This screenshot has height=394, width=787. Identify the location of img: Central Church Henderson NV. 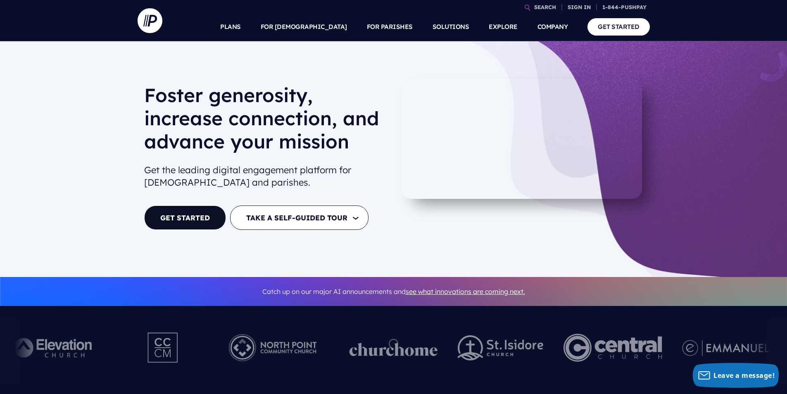
(613, 347).